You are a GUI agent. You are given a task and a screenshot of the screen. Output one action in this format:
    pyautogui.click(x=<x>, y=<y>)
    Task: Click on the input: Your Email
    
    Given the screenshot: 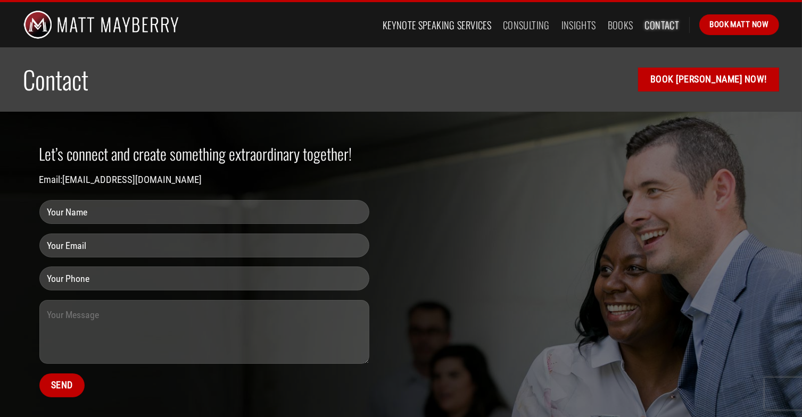 What is the action you would take?
    pyautogui.click(x=204, y=245)
    